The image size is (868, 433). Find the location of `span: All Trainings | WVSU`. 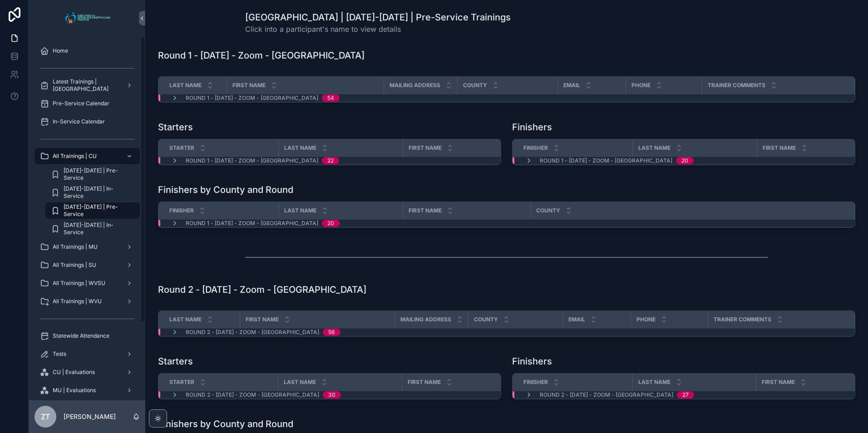

span: All Trainings | WVSU is located at coordinates (79, 283).